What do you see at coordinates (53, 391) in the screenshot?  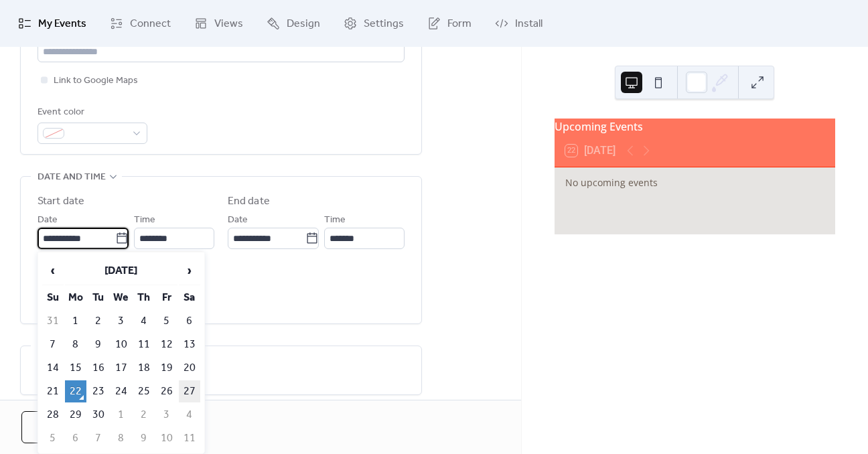 I see `td: 21` at bounding box center [53, 391].